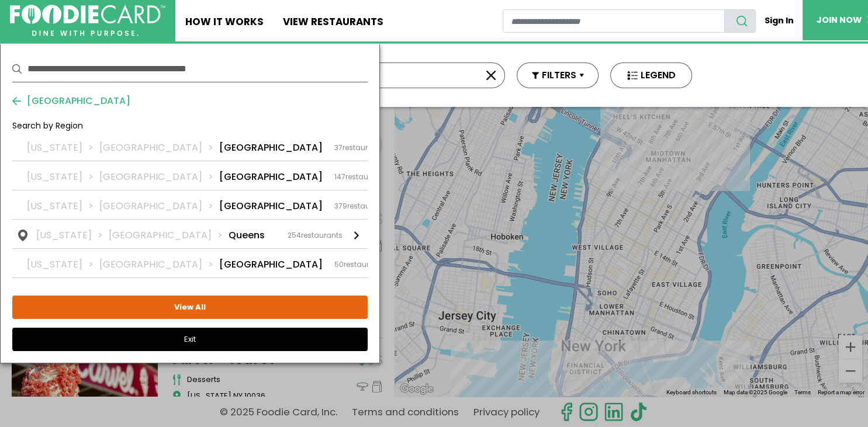 Image resolution: width=868 pixels, height=427 pixels. Describe the element at coordinates (246, 236) in the screenshot. I see `li: Queens` at that location.